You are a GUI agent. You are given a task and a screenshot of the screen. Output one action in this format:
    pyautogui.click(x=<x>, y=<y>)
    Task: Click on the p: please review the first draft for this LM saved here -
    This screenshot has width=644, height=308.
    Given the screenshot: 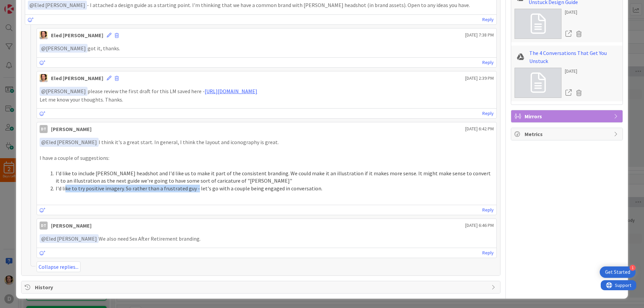 What is the action you would take?
    pyautogui.click(x=267, y=91)
    